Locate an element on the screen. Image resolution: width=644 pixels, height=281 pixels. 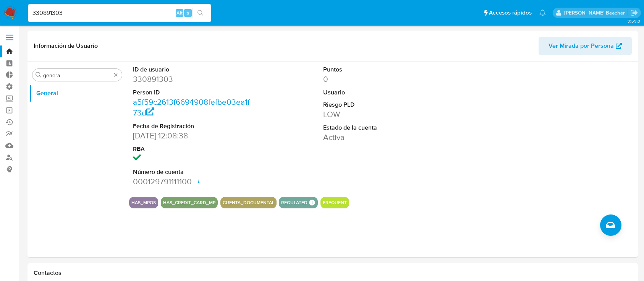
span: Alt is located at coordinates (180, 13).